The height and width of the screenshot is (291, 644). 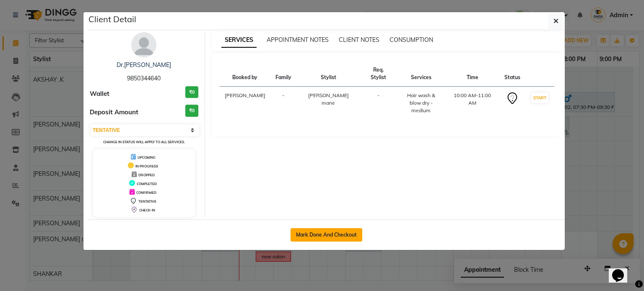 I want to click on th: Booked by, so click(x=245, y=74).